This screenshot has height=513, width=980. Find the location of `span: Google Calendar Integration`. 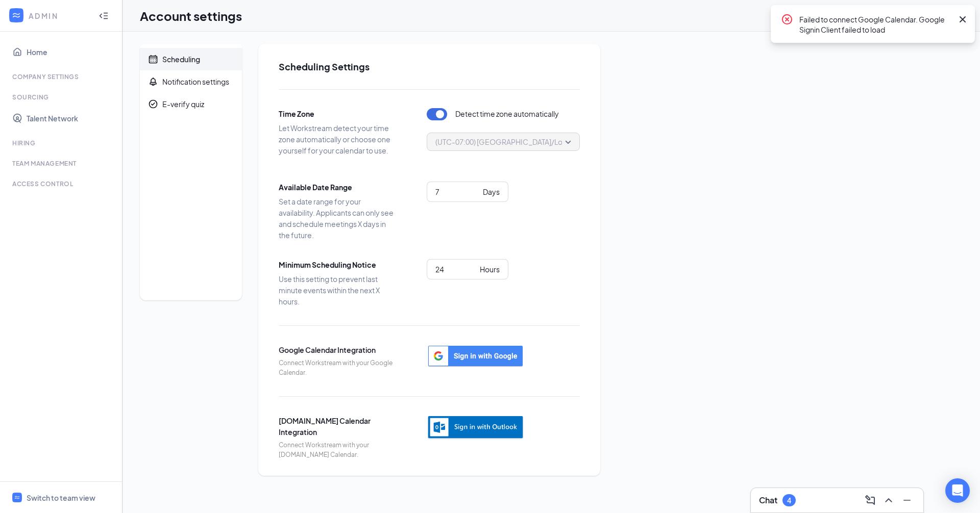

span: Google Calendar Integration is located at coordinates (338, 350).